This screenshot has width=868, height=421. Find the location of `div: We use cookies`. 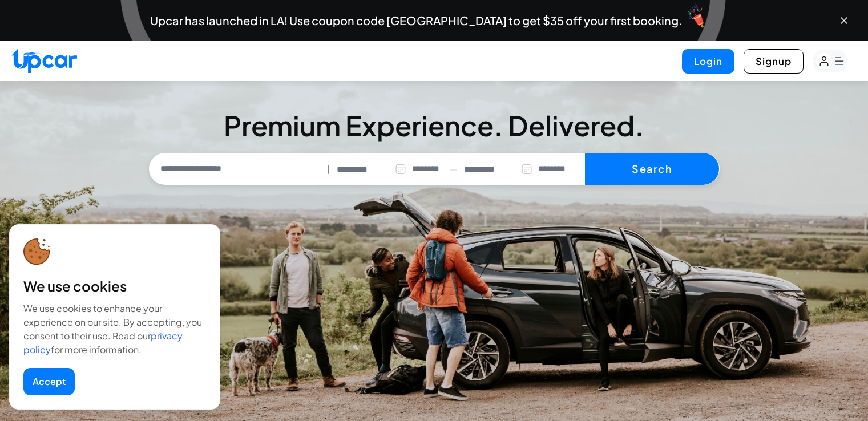

div: We use cookies is located at coordinates (115, 286).